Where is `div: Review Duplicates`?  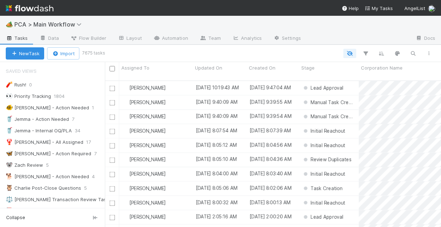 div: Review Duplicates is located at coordinates (326, 160).